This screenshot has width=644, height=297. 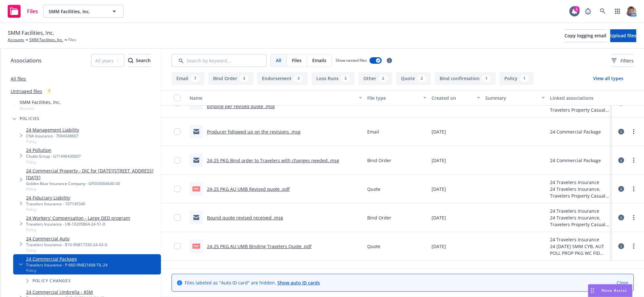 What do you see at coordinates (259, 246) in the screenshot?
I see `a: 24-25 PKG AU UMB Binding Travelers Quote .pdf` at bounding box center [259, 246].